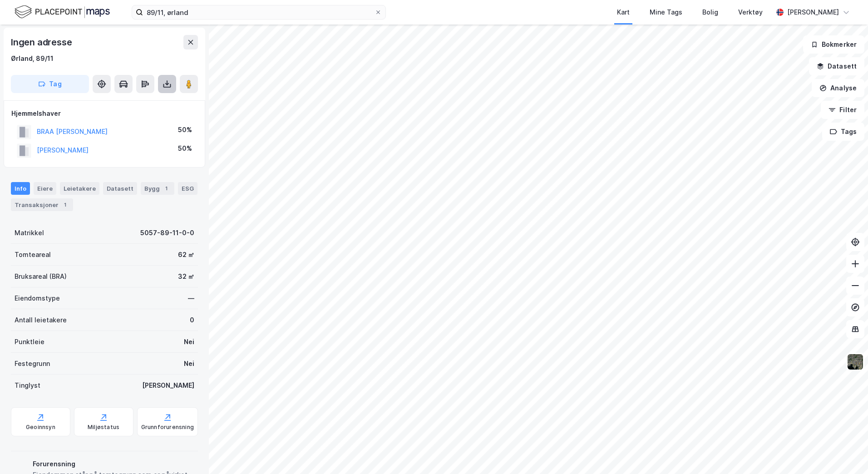 This screenshot has height=474, width=868. I want to click on div: Antall leietakere, so click(40, 320).